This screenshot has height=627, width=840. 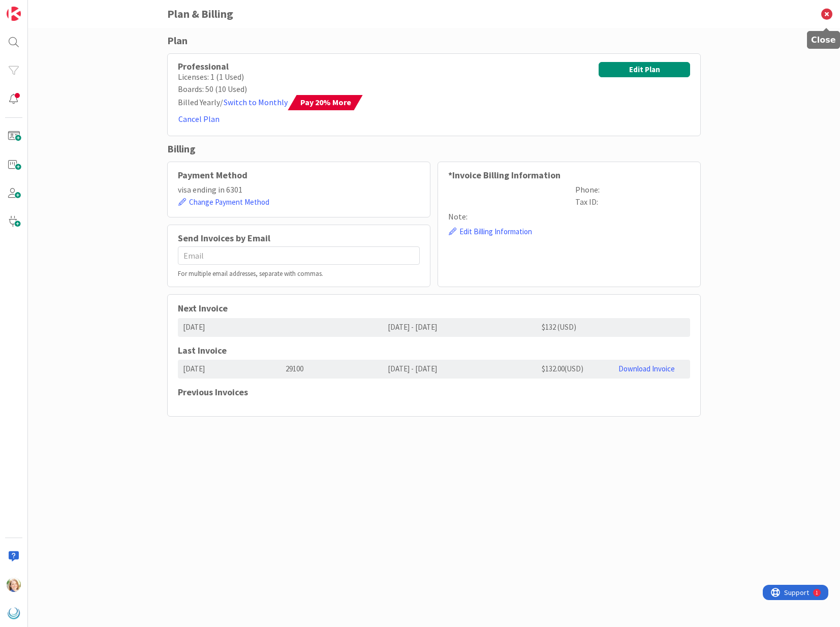 What do you see at coordinates (299, 256) in the screenshot?
I see `input: Email` at bounding box center [299, 256].